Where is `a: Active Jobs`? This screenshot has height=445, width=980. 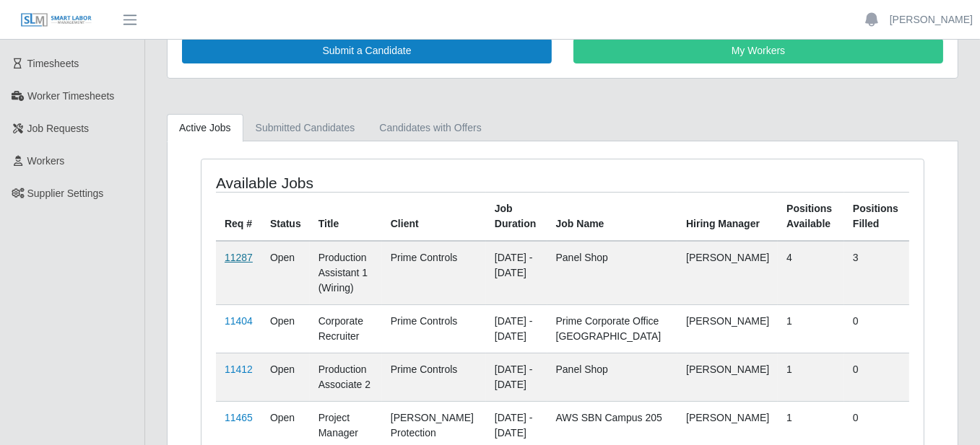 a: Active Jobs is located at coordinates (205, 128).